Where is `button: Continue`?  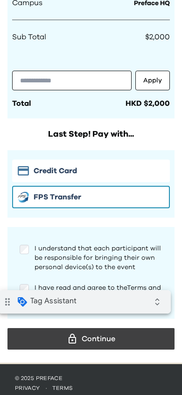 button: Continue is located at coordinates (91, 339).